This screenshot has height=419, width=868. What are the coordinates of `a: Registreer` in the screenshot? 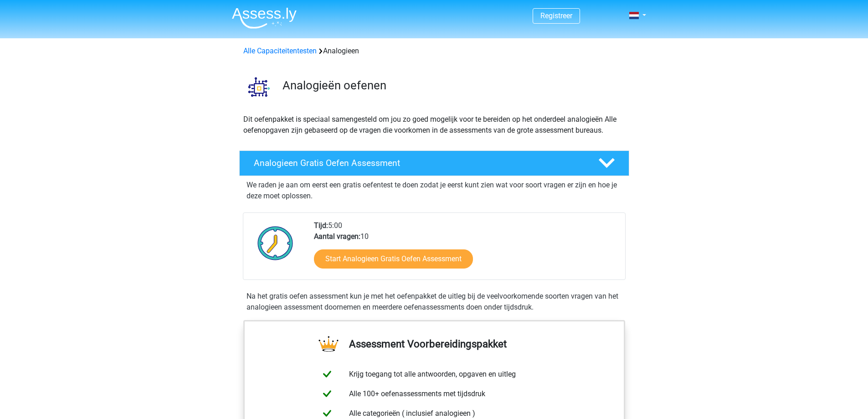 It's located at (557, 15).